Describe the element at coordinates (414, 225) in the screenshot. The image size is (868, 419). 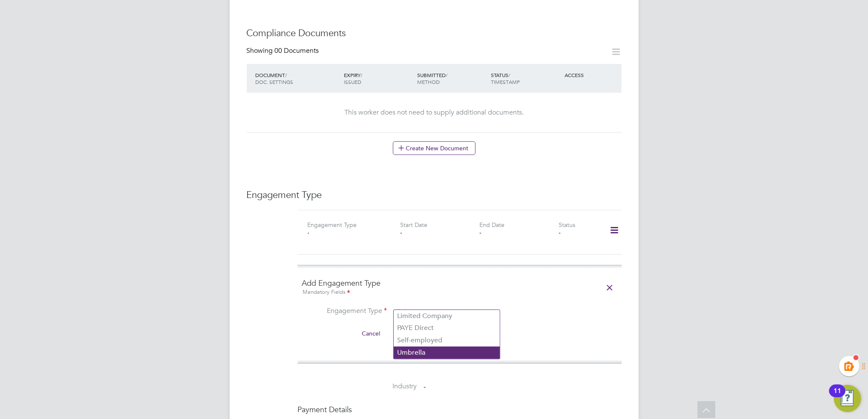
I see `label: Start Date` at that location.